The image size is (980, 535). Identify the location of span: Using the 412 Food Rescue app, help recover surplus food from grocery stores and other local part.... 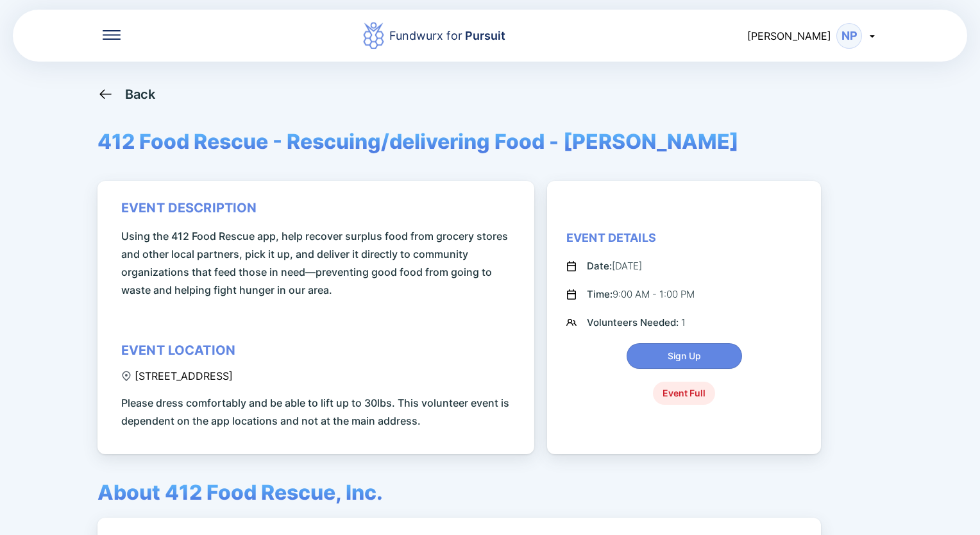
(318, 263).